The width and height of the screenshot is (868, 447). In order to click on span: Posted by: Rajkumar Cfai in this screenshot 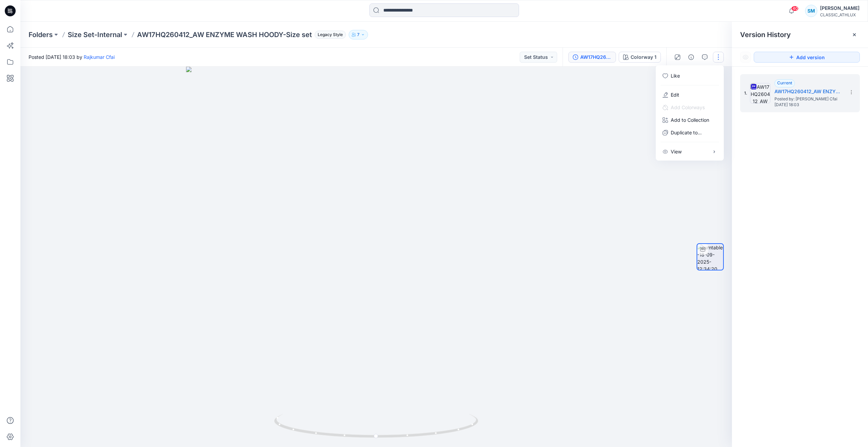, I will do `click(809, 99)`.